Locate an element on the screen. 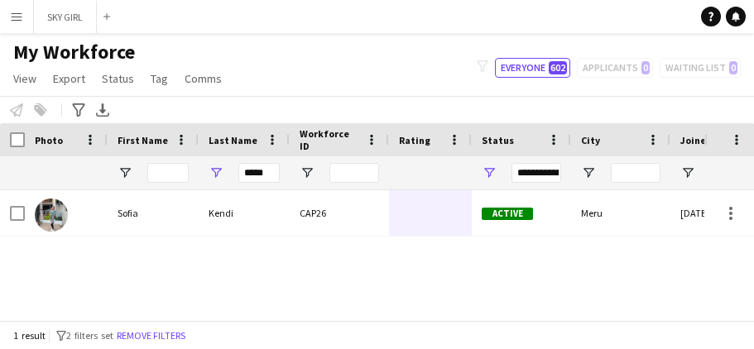  div: Sofia is located at coordinates (153, 213).